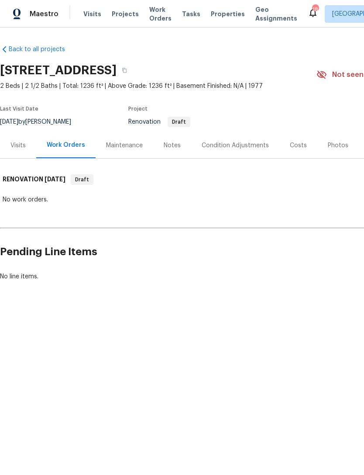 The height and width of the screenshot is (475, 364). What do you see at coordinates (66, 145) in the screenshot?
I see `div: Work Orders` at bounding box center [66, 145].